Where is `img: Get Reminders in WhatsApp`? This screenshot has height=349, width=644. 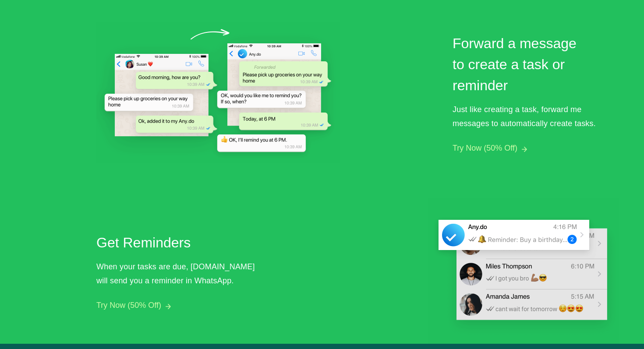 img: Get Reminders in WhatsApp is located at coordinates (523, 271).